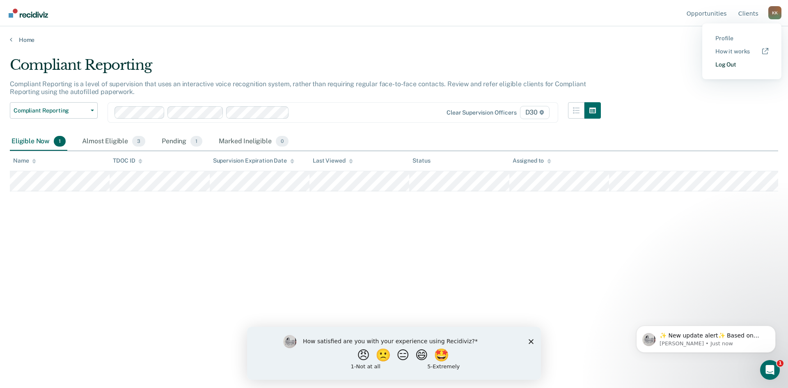  What do you see at coordinates (175, 28) in the screenshot?
I see `button: 4` at bounding box center [175, 28].